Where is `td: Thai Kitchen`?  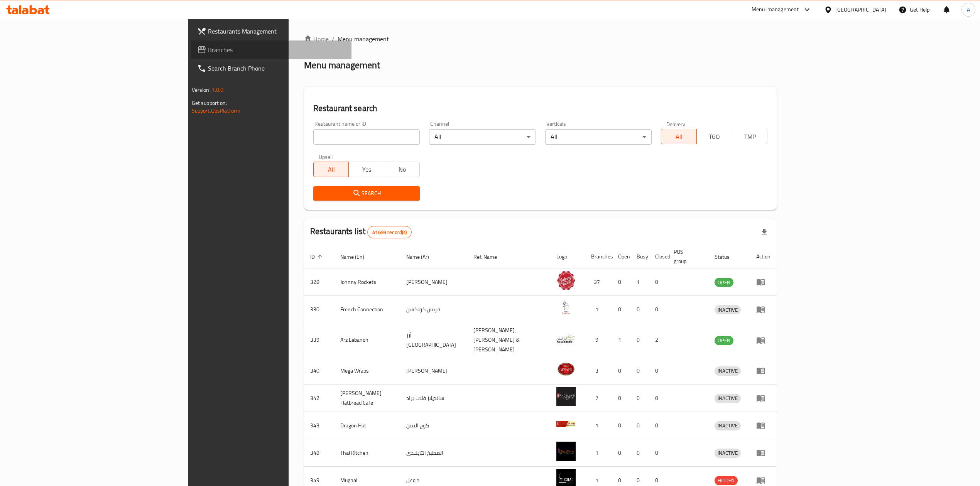
td: Thai Kitchen is located at coordinates (367, 453).